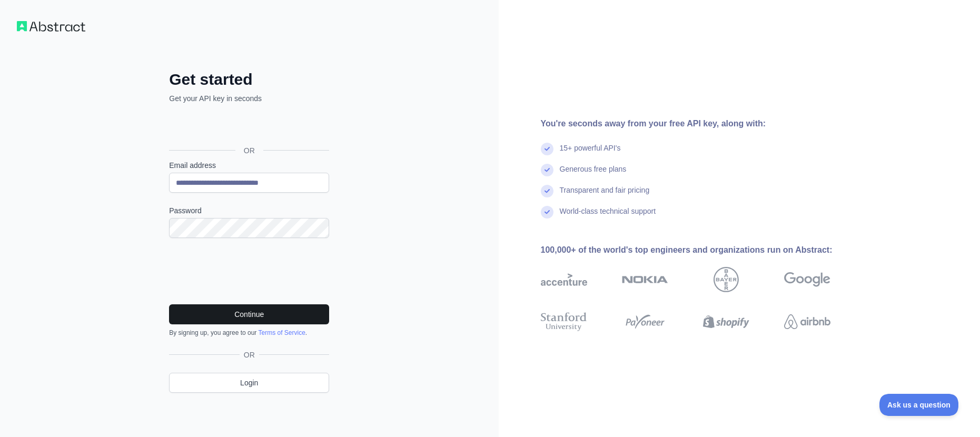 The image size is (980, 437). I want to click on div: You're seconds away from your free API key, along with:, so click(702, 123).